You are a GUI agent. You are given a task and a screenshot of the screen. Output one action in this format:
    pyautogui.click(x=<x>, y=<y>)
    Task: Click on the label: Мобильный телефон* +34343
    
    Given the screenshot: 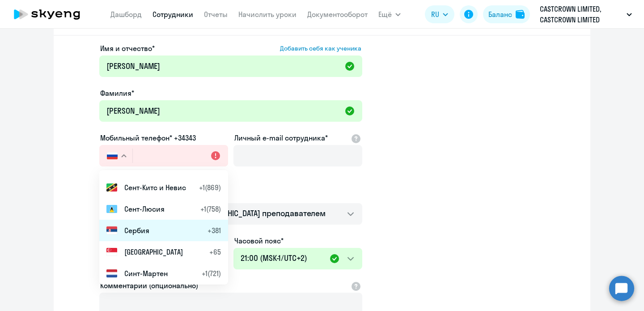 What is the action you would take?
    pyautogui.click(x=148, y=138)
    